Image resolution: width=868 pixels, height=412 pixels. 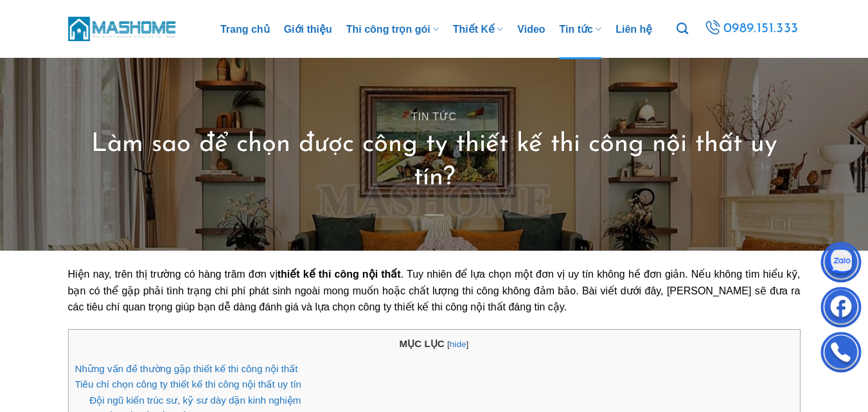 I want to click on a: 0989.151.333, so click(x=750, y=29).